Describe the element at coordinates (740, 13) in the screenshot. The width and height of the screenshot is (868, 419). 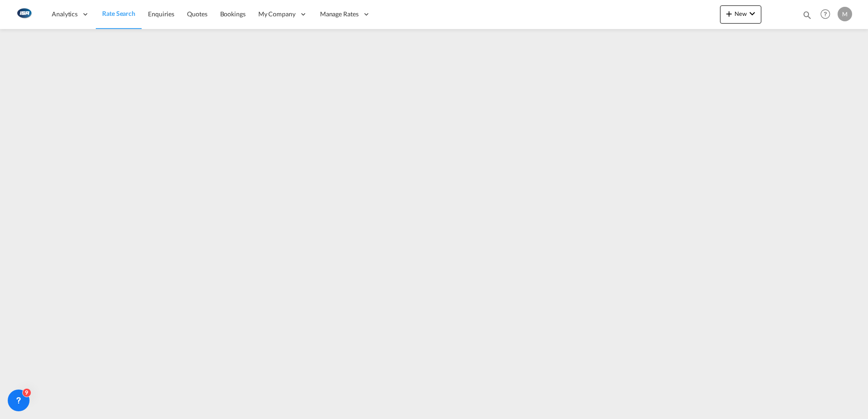
I see `span: New` at that location.